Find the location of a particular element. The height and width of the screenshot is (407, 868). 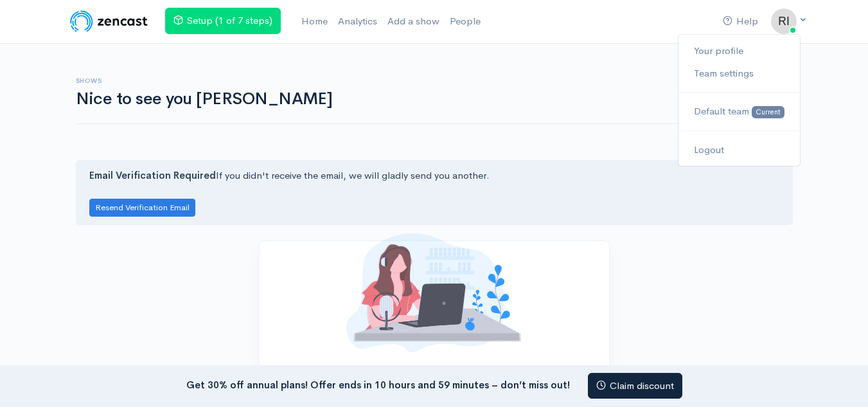

strong: Get 30% off annual plans! Offer ends in 10 hours and 59 minutes – don’t miss out! is located at coordinates (377, 383).